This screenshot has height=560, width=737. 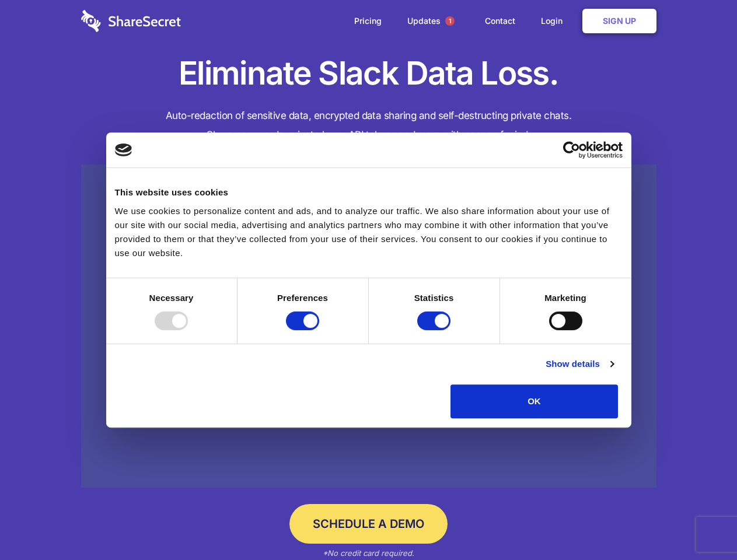 What do you see at coordinates (368, 523) in the screenshot?
I see `a: Schedule a Demo` at bounding box center [368, 523].